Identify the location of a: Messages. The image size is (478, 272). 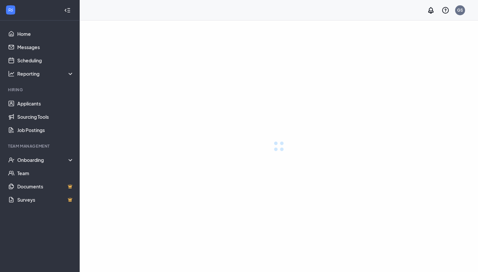
(46, 47).